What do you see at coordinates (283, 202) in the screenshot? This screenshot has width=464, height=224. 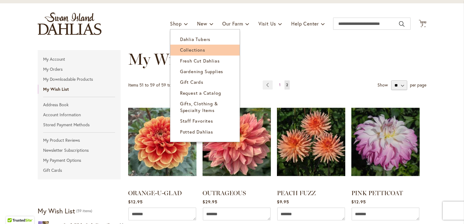 I see `span: $9.95` at bounding box center [283, 202].